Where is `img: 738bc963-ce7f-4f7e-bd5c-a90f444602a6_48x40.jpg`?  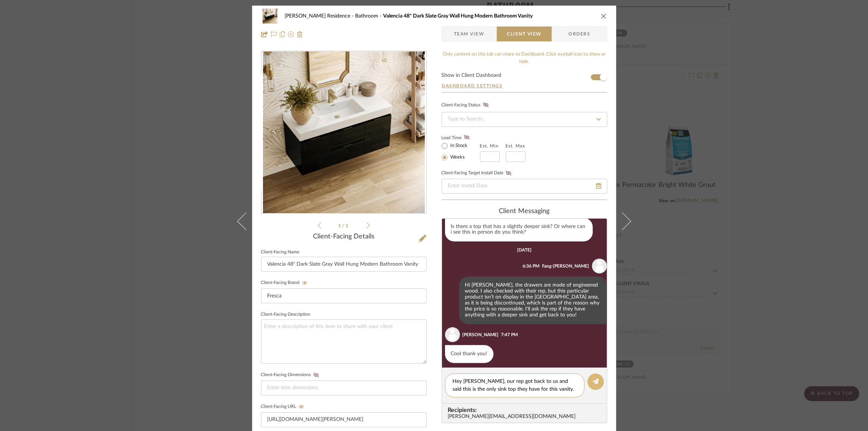 img: 738bc963-ce7f-4f7e-bd5c-a90f444602a6_48x40.jpg is located at coordinates (270, 16).